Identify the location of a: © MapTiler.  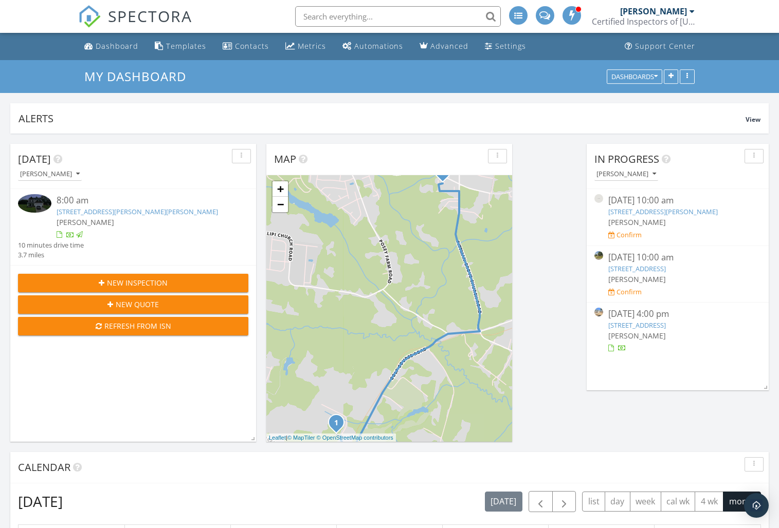
(301, 438).